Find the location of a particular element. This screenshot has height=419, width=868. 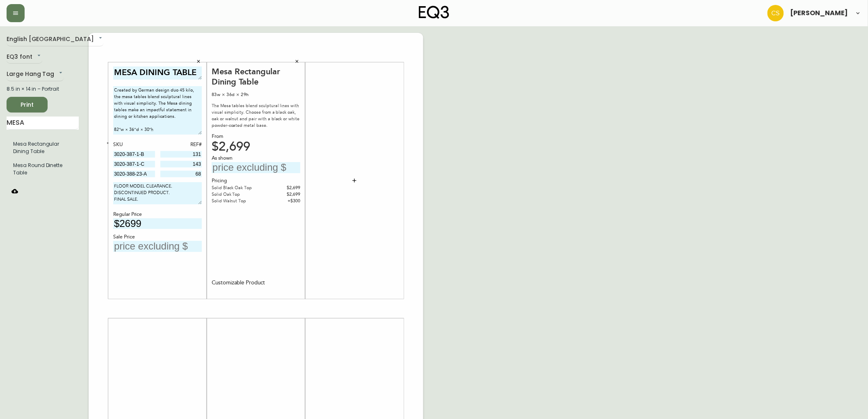

div: Solid Oak Top is located at coordinates (241, 194).